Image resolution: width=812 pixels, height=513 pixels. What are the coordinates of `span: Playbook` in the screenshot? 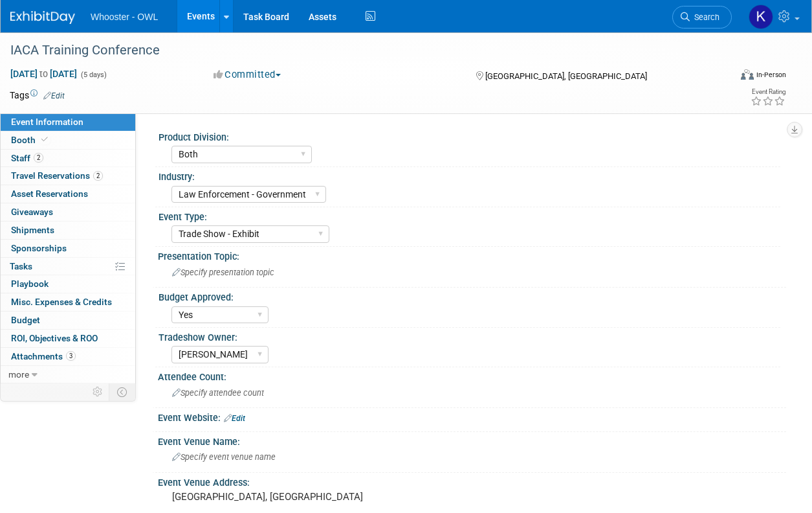 It's located at (30, 284).